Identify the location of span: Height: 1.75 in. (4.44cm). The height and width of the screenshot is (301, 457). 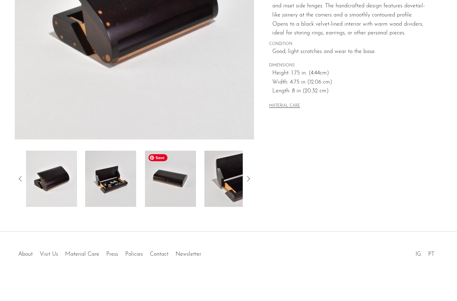
(350, 74).